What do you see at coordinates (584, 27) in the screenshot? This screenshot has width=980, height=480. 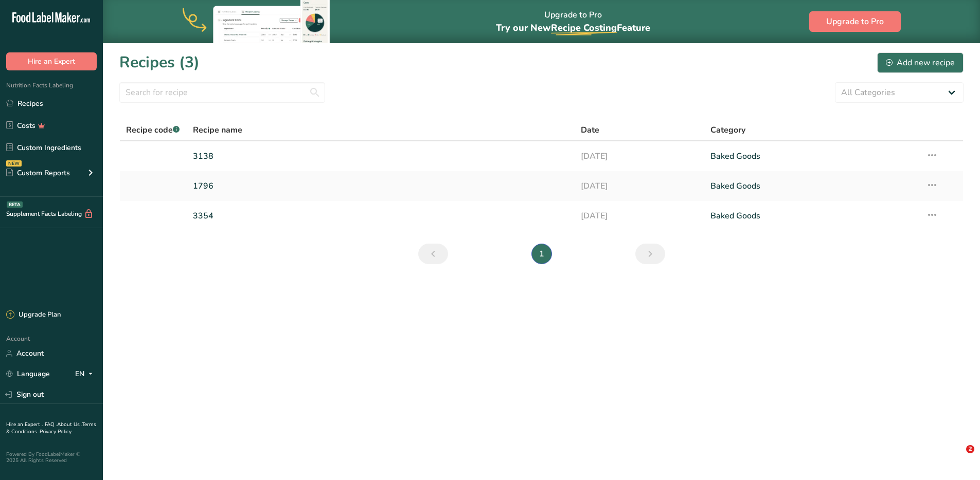 I see `span: Recipe Costing` at bounding box center [584, 27].